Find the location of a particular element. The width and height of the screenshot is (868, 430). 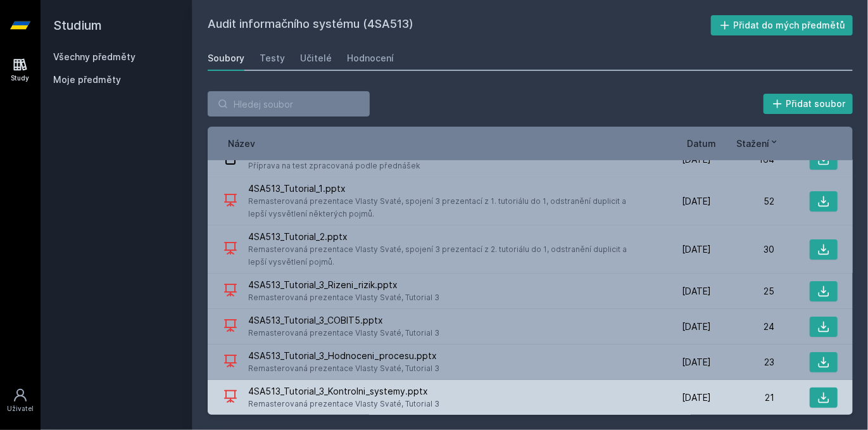

input: Hledej soubor is located at coordinates (289, 104).